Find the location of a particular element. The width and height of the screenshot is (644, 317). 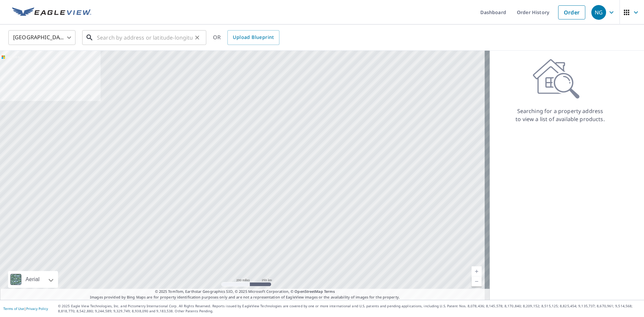

p: © 2025 Eagle View Technologies, Inc. and Pictometry International Corp. All Rights Reserved. Repo... is located at coordinates (350, 309).